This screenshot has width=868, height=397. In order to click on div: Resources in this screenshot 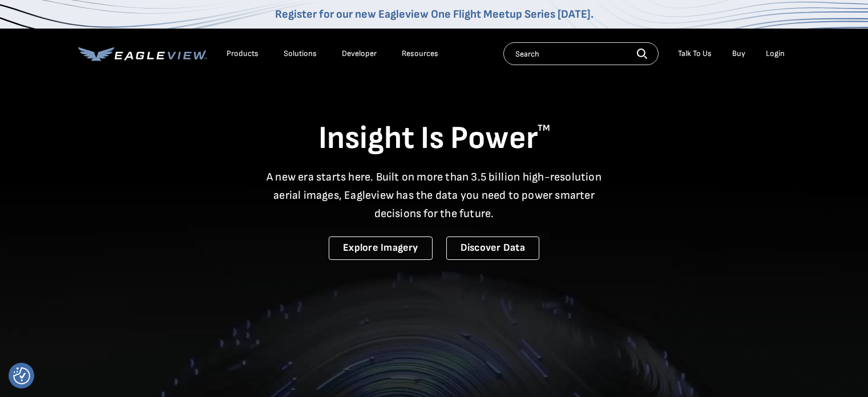, I will do `click(420, 54)`.